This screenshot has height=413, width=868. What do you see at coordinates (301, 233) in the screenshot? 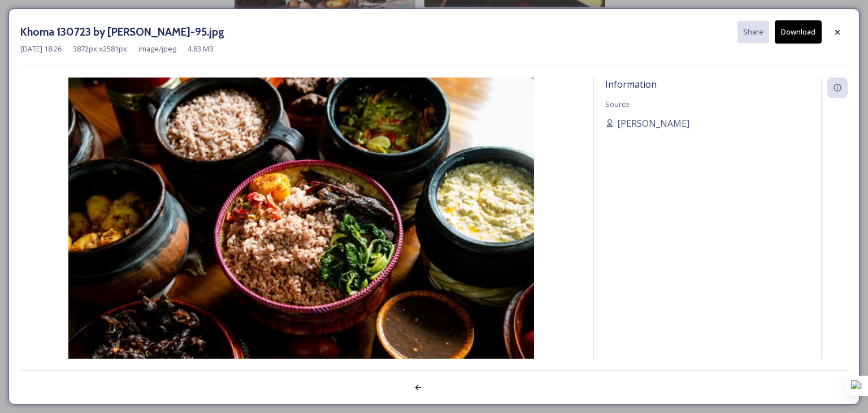
I see `img: Khoma%2520130723%2520by%2520Amp%2520Sripimanwat-95.jpg` at bounding box center [301, 233].